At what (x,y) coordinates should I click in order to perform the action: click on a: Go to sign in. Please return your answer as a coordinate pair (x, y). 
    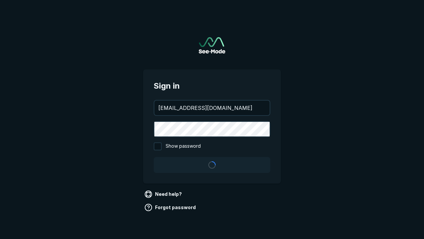
    Looking at the image, I should click on (212, 45).